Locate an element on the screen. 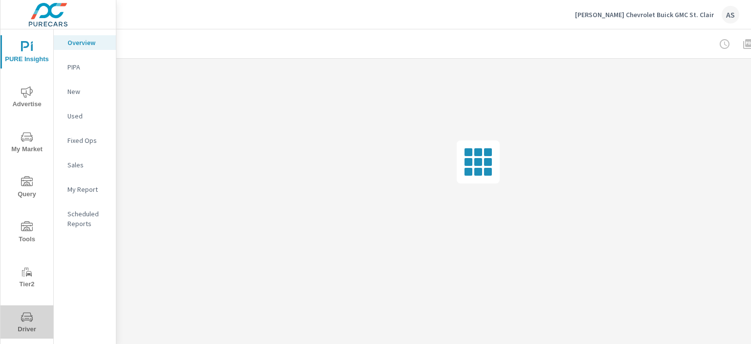 This screenshot has width=751, height=344. p: New is located at coordinates (88, 91).